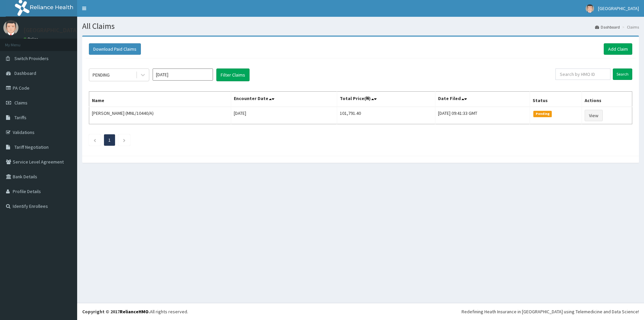 The width and height of the screenshot is (644, 320). Describe the element at coordinates (483, 99) in the screenshot. I see `th: Date Filed` at that location.